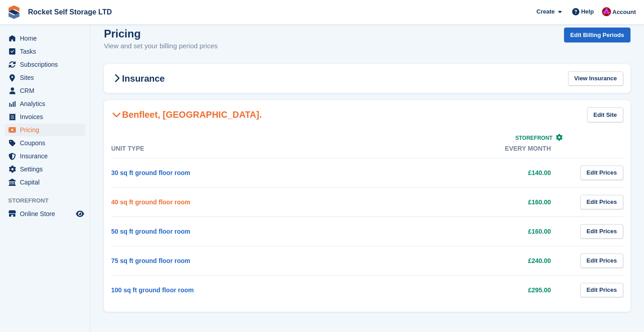 The width and height of the screenshot is (644, 332). Describe the element at coordinates (151, 173) in the screenshot. I see `a: 30 sq ft ground floor room` at that location.